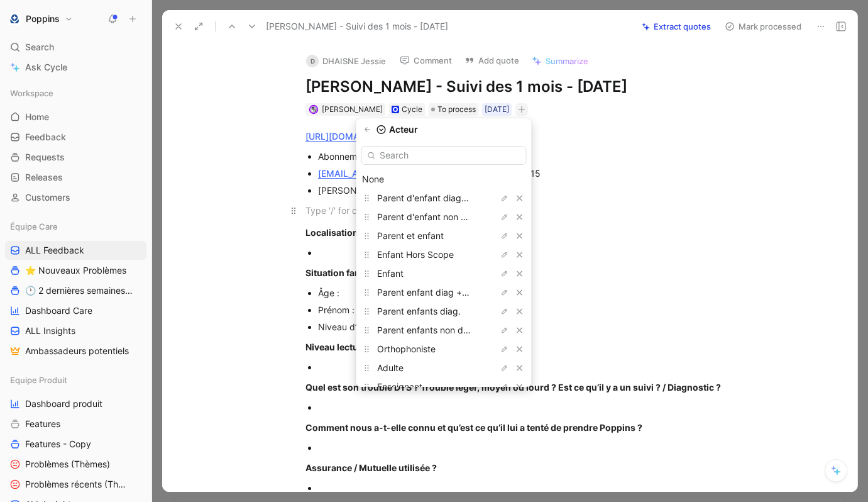  I want to click on span: Enfant, so click(390, 273).